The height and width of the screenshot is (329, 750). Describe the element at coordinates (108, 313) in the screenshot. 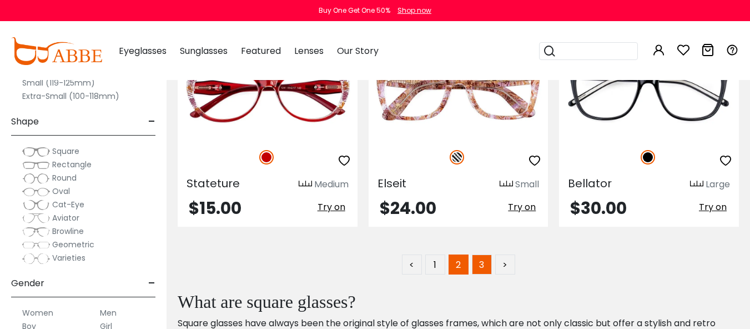

I see `label: Men` at that location.